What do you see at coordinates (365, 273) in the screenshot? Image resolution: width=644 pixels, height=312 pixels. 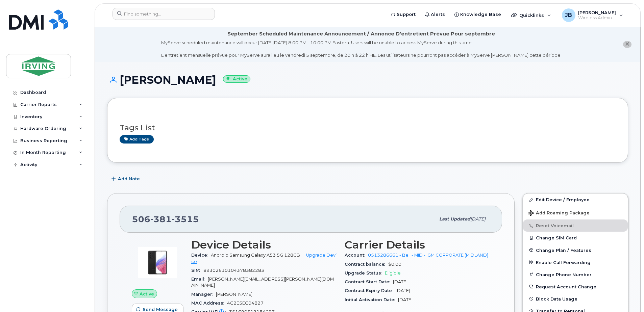 I see `span: Upgrade Status` at bounding box center [365, 273].